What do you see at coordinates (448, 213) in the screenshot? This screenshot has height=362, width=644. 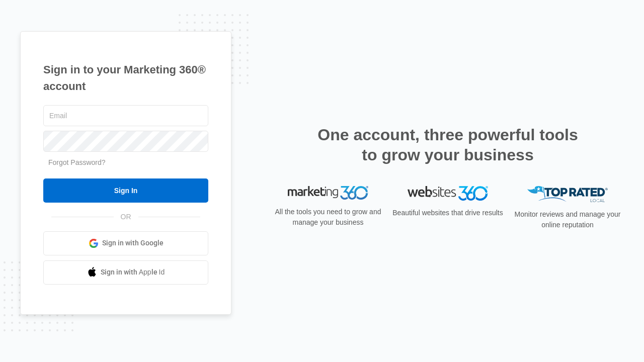 I see `p: Beautiful websites that drive results` at bounding box center [448, 213].